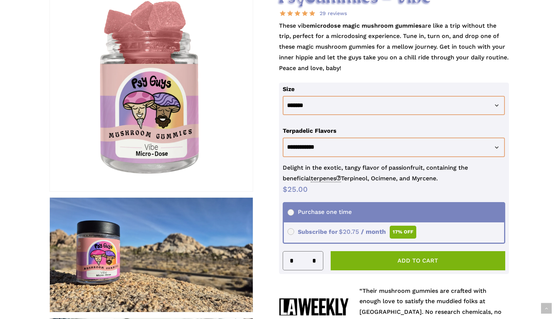 The image size is (558, 319). What do you see at coordinates (310, 131) in the screenshot?
I see `label: Terpadelic Flavors` at bounding box center [310, 131].